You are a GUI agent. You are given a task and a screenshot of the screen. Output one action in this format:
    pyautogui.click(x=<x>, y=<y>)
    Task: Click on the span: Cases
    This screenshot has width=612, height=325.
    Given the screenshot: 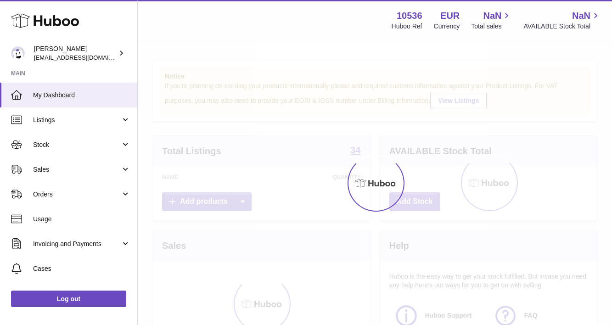 What is the action you would take?
    pyautogui.click(x=82, y=269)
    